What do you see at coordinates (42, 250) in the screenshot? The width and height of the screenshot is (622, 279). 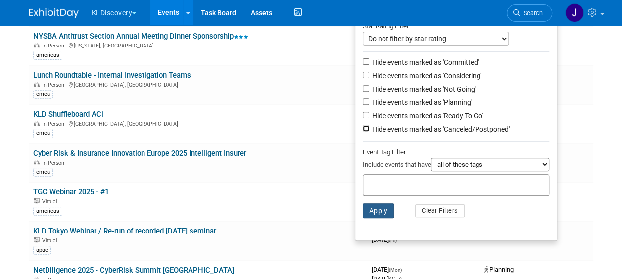 I see `div: apac` at bounding box center [42, 250].